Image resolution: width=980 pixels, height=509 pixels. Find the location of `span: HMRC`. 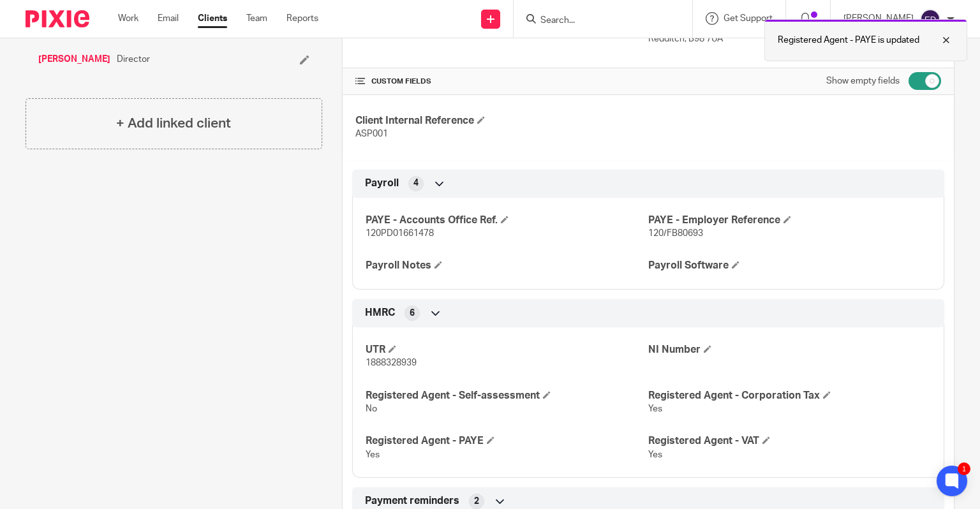

span: HMRC is located at coordinates (380, 313).